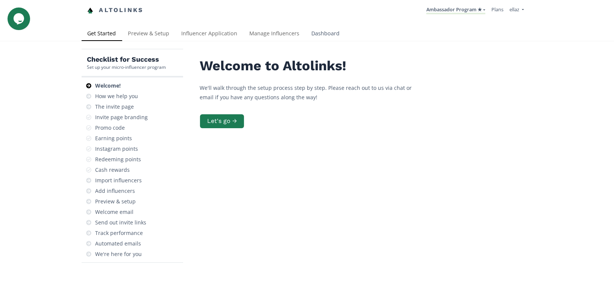 The height and width of the screenshot is (303, 614). What do you see at coordinates (108, 86) in the screenshot?
I see `div: Welcome!` at bounding box center [108, 86].